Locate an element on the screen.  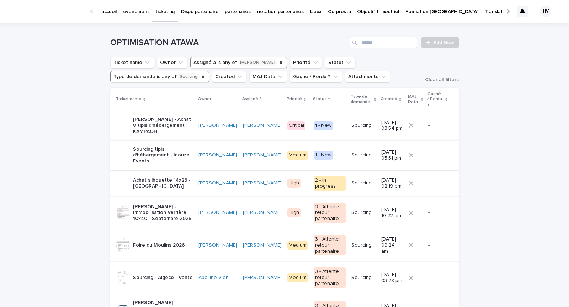
div: Search is located at coordinates (383, 43).